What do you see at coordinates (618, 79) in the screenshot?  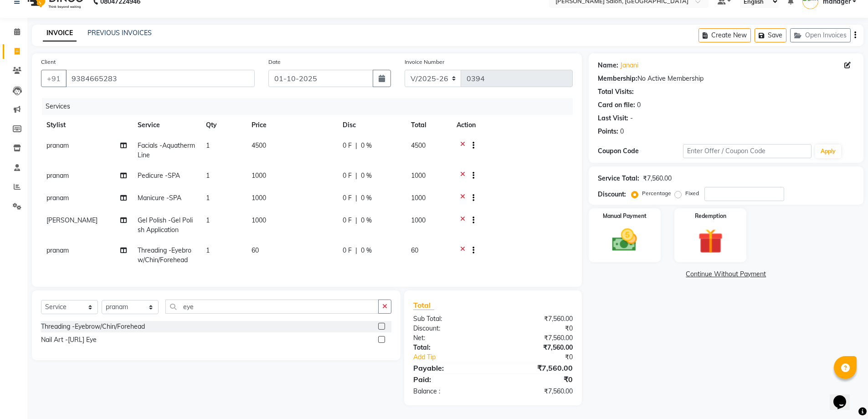 I see `div: Membership:` at bounding box center [618, 79].